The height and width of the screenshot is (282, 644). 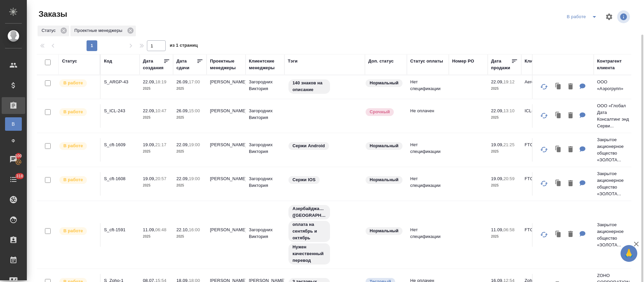 What do you see at coordinates (183, 229) in the screenshot?
I see `p: 22.10,` at bounding box center [183, 229].